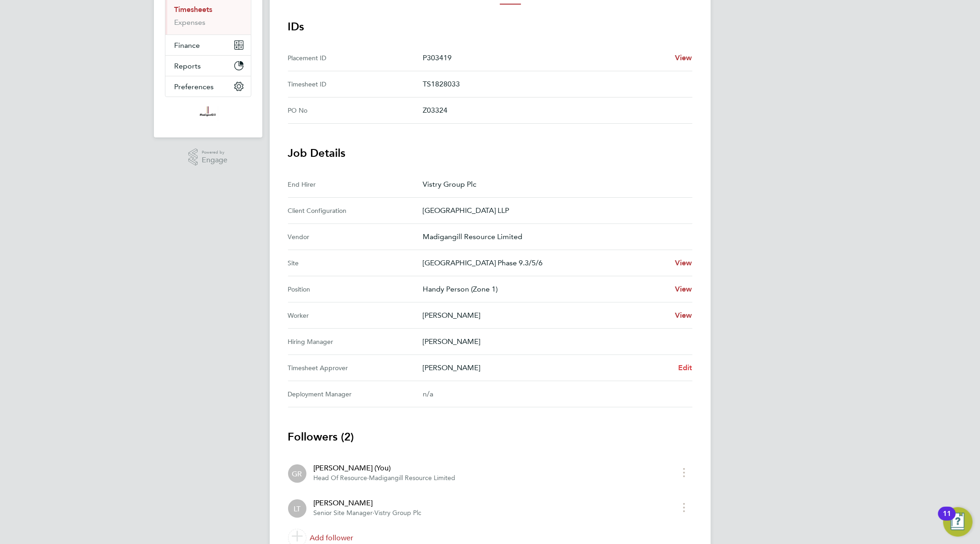 The width and height of the screenshot is (980, 544). What do you see at coordinates (355, 342) in the screenshot?
I see `div: Hiring Manager` at bounding box center [355, 342].